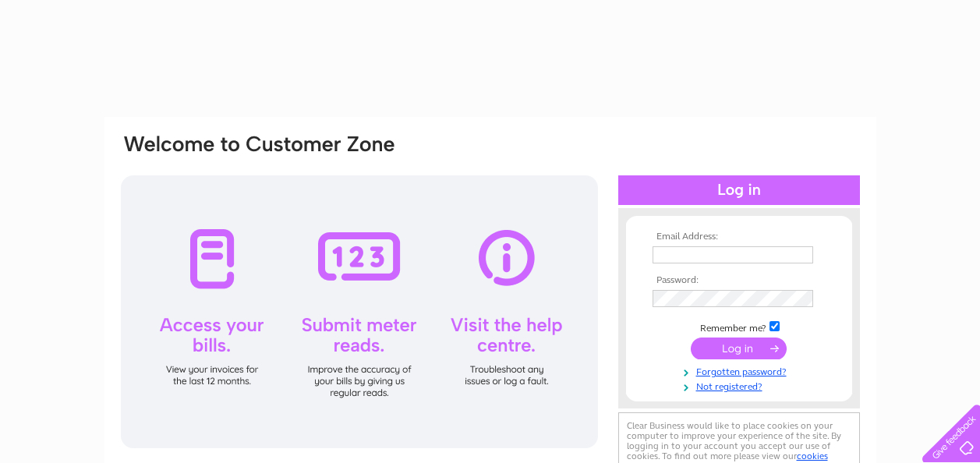  I want to click on td: Remember me?, so click(739, 327).